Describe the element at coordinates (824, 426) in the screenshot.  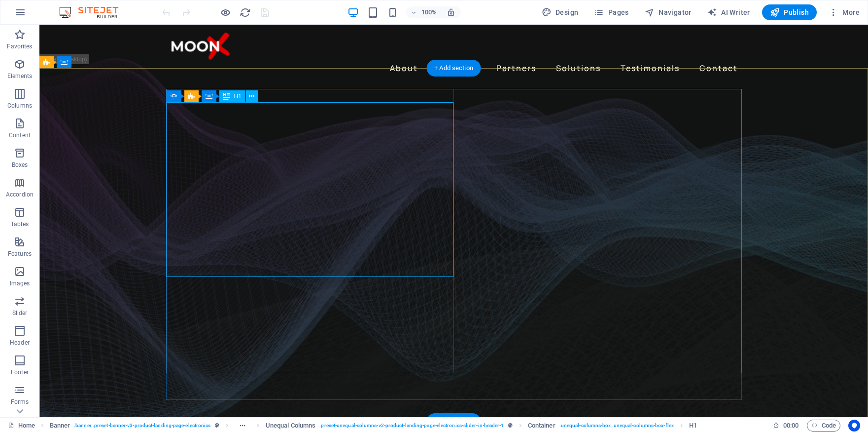
I see `button: Code` at that location.